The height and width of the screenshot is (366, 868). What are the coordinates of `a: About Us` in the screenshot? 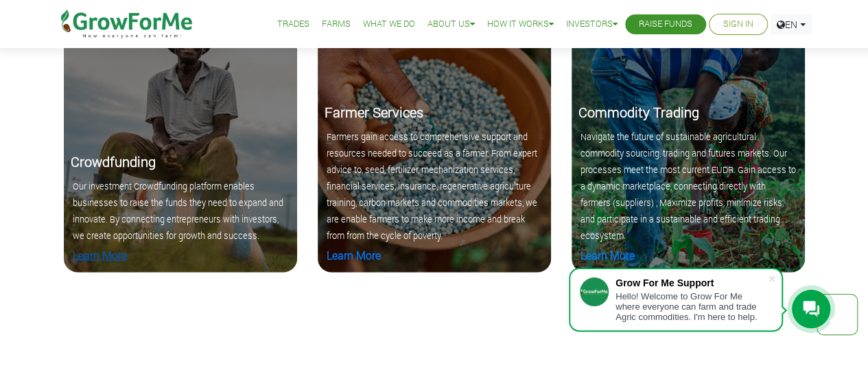 It's located at (451, 24).